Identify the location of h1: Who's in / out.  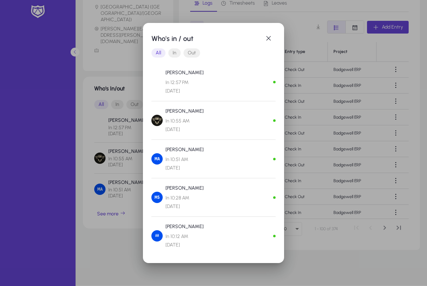
(206, 38).